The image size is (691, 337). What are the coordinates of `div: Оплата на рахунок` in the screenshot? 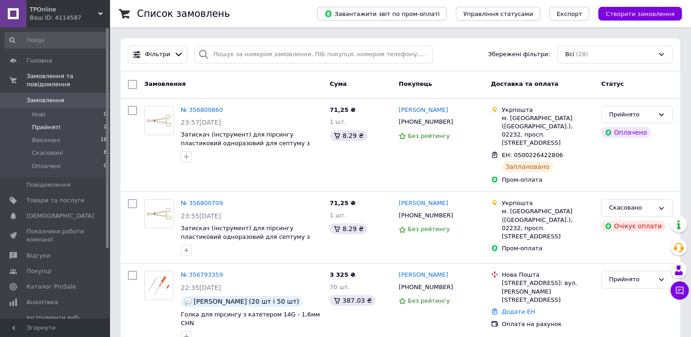 It's located at (548, 324).